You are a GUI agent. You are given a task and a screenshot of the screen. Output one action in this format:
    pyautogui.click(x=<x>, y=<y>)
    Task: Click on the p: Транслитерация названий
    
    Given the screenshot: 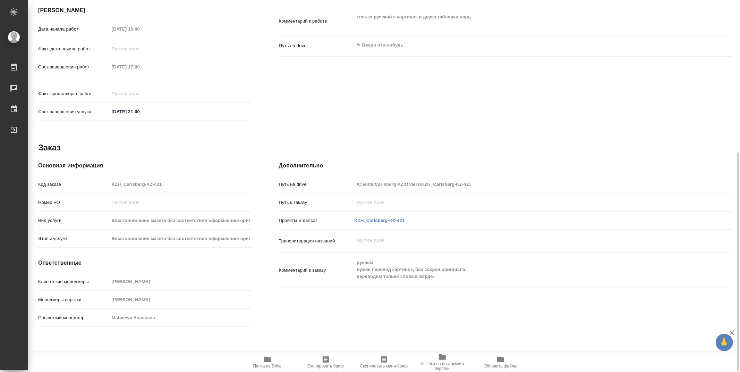 What is the action you would take?
    pyautogui.click(x=317, y=241)
    